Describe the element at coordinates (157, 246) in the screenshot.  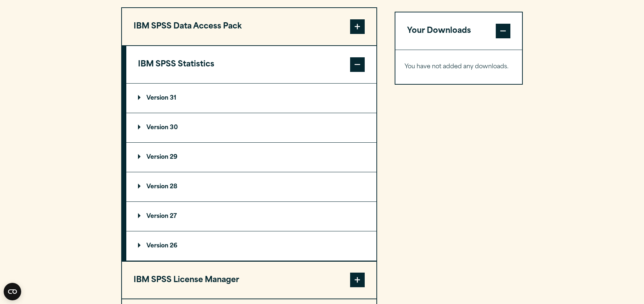
I see `p: Version 26` at that location.